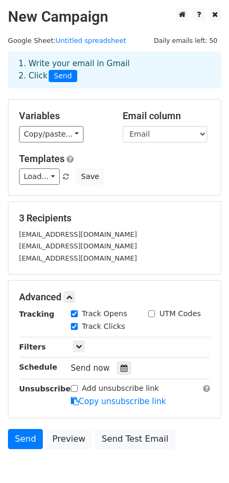 The image size is (229, 483). What do you see at coordinates (114, 17) in the screenshot?
I see `h2: New Campaign` at bounding box center [114, 17].